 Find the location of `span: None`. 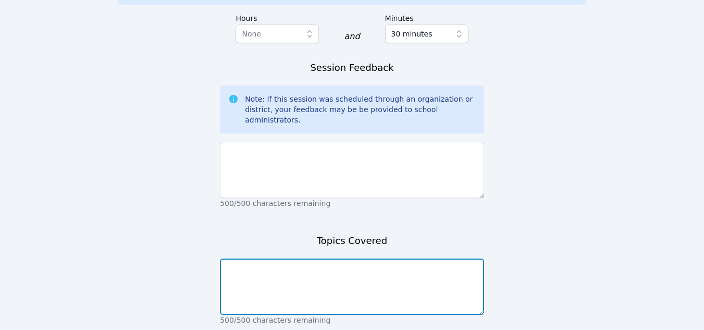

span: None is located at coordinates (251, 34).